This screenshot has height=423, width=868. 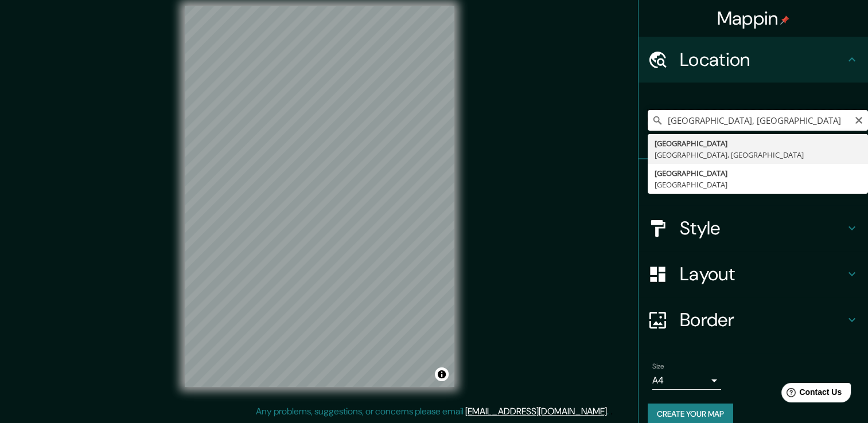 What do you see at coordinates (753, 228) in the screenshot?
I see `div: Style` at bounding box center [753, 228].